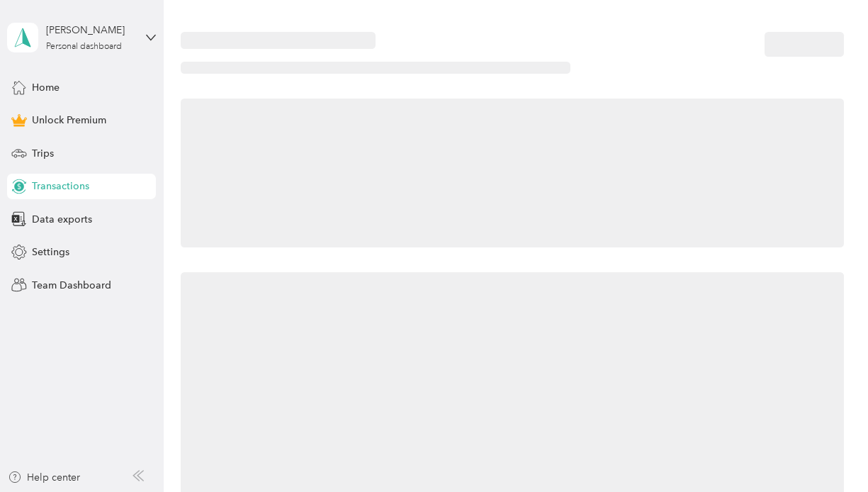 This screenshot has width=868, height=492. Describe the element at coordinates (44, 477) in the screenshot. I see `div: Help center` at that location.